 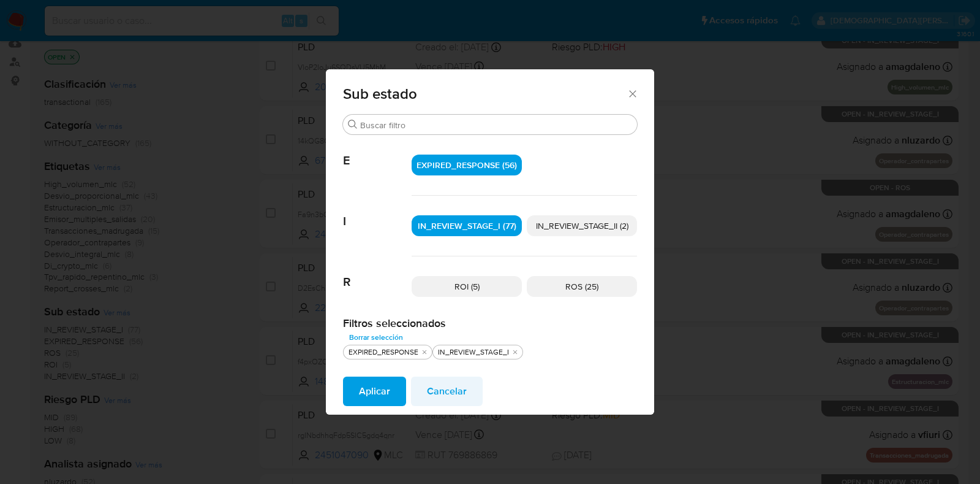 I want to click on button: Aplicar, so click(x=375, y=391).